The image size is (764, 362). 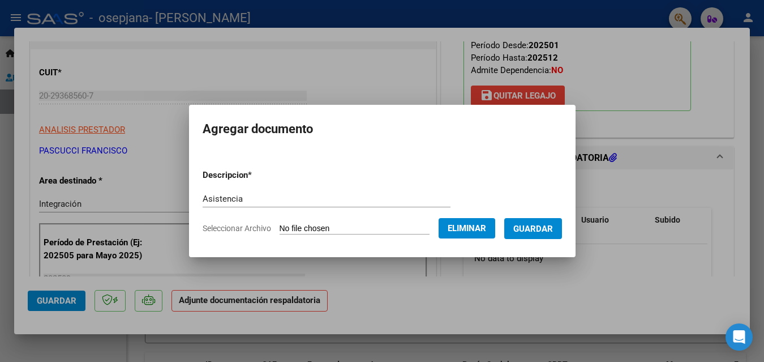 What do you see at coordinates (382, 129) in the screenshot?
I see `h2: Agregar documento` at bounding box center [382, 129].